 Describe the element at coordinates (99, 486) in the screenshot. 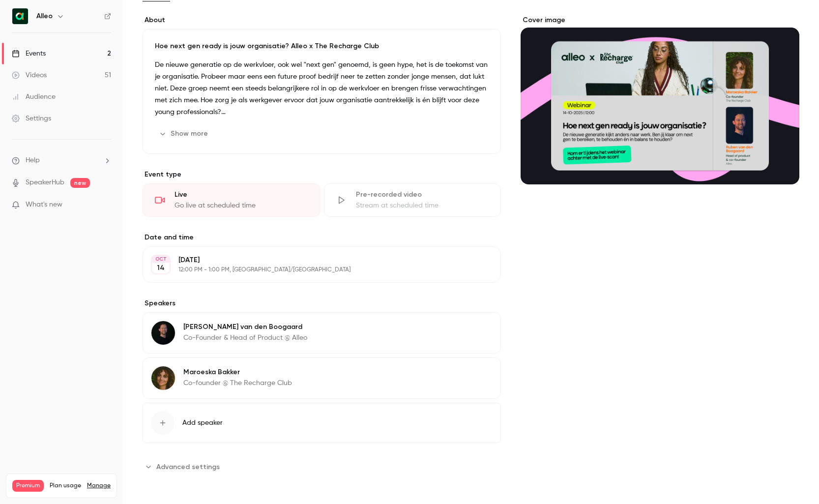

I see `a: Manage` at that location.